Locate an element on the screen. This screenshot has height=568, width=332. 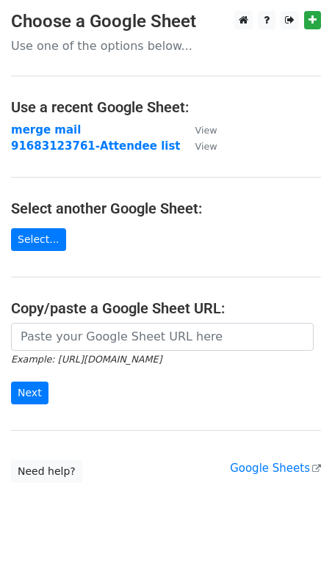
a: Google Sheets is located at coordinates (275, 468).